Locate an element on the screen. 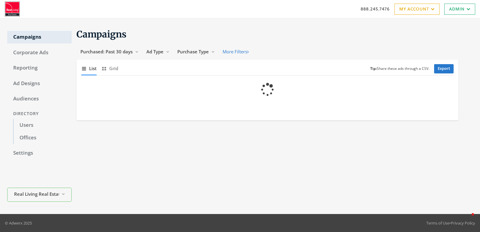 The height and width of the screenshot is (232, 480). button: List is located at coordinates (89, 68).